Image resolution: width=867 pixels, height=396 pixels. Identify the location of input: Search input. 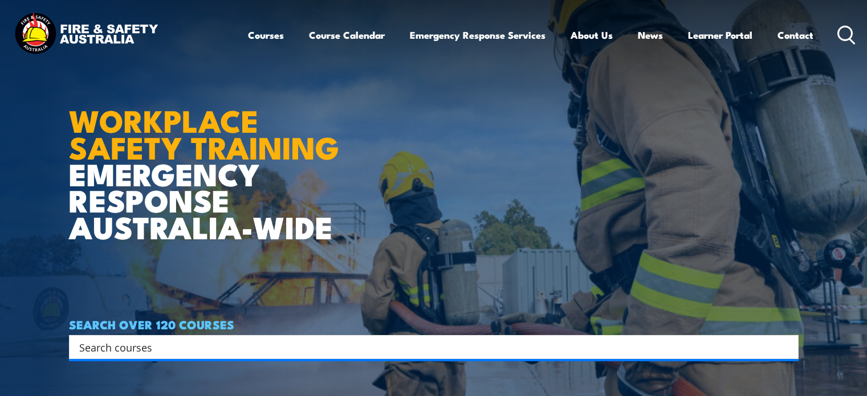
(426, 347).